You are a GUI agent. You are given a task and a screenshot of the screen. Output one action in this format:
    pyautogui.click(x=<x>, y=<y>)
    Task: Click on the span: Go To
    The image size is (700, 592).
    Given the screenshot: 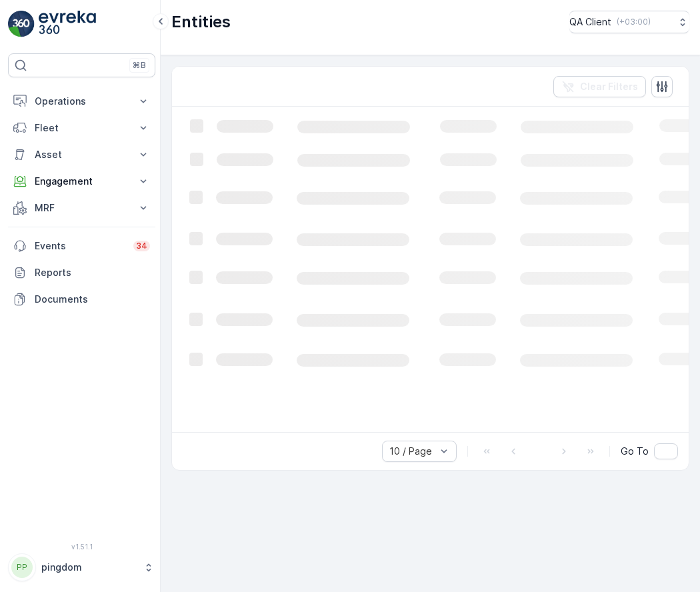 What is the action you would take?
    pyautogui.click(x=634, y=451)
    